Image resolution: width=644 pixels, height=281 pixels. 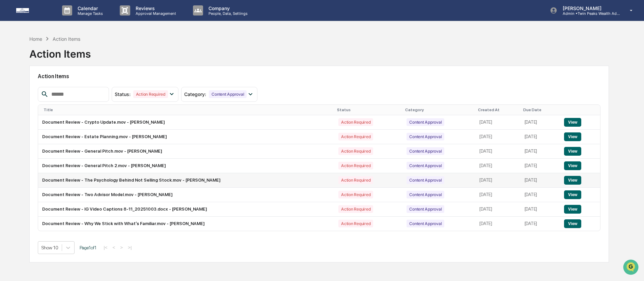 I want to click on p: People, Data, Settings, so click(x=227, y=13).